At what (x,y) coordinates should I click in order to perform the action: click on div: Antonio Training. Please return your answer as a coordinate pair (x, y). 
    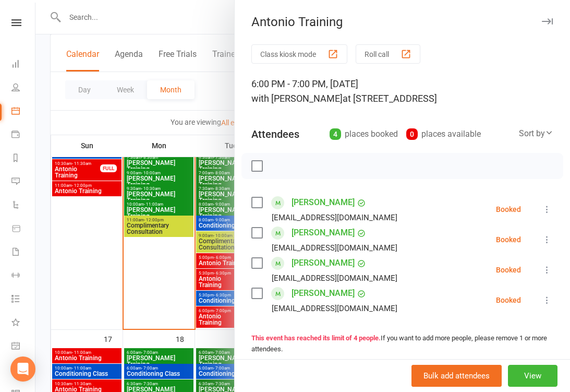
    Looking at the image, I should click on (402, 22).